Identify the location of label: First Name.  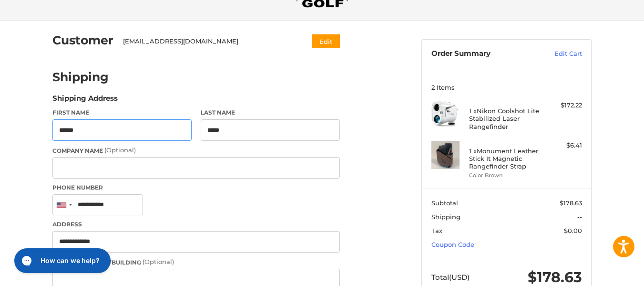
(122, 112).